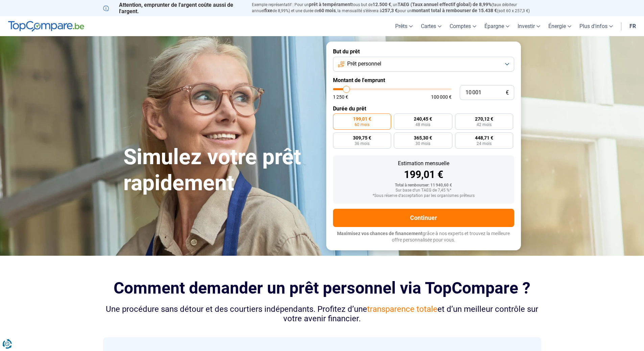  I want to click on a: Investir, so click(529, 26).